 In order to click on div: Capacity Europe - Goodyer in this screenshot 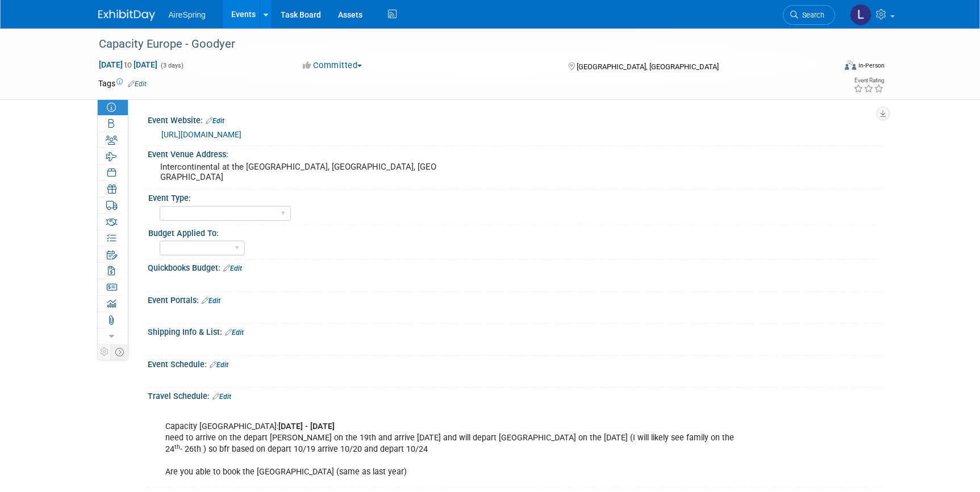, I will do `click(456, 44)`.